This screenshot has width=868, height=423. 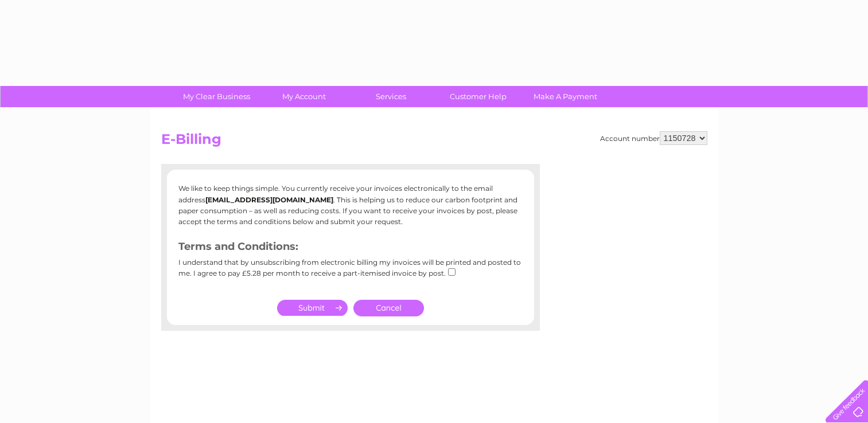 What do you see at coordinates (565, 97) in the screenshot?
I see `a: Make A Payment` at bounding box center [565, 97].